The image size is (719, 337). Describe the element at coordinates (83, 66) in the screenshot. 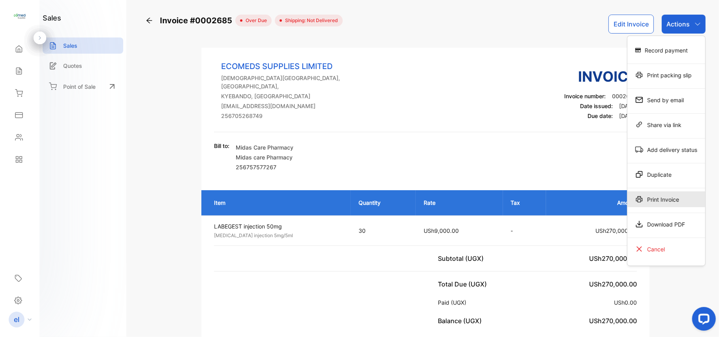

I see `a: Quotes` at that location.